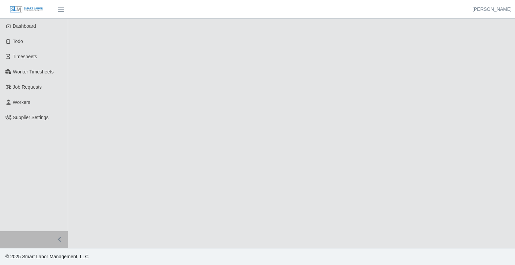  Describe the element at coordinates (22, 102) in the screenshot. I see `span: Workers` at that location.